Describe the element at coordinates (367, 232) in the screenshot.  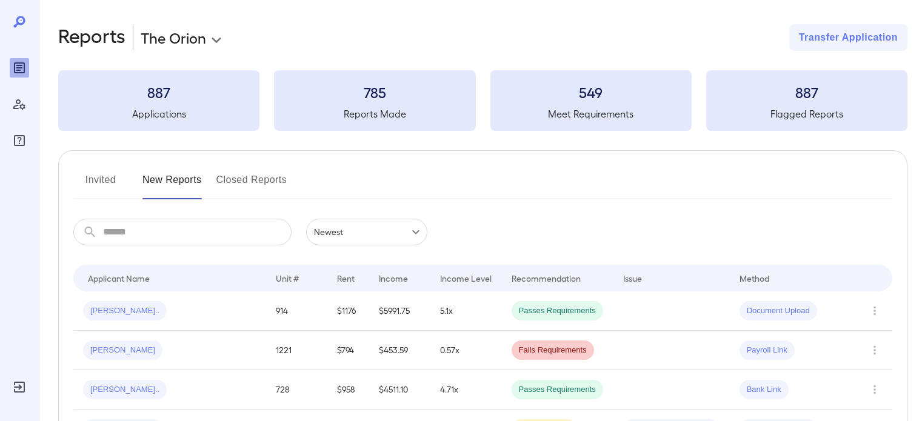
I see `div: Newest` at that location.